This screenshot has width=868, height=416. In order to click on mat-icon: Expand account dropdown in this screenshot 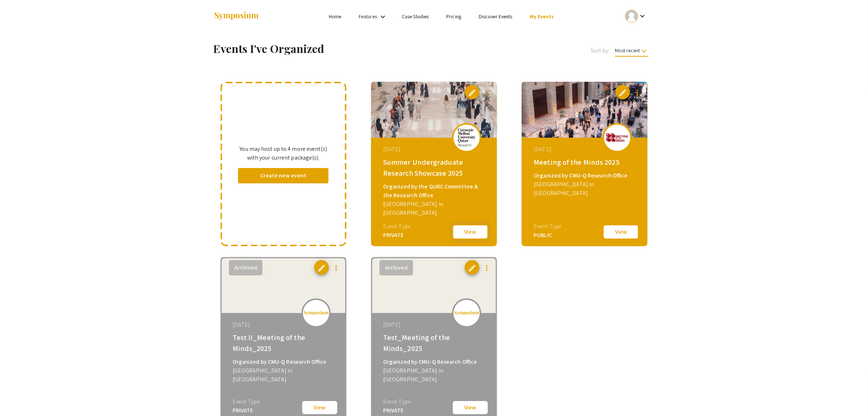, I will do `click(642, 16)`.